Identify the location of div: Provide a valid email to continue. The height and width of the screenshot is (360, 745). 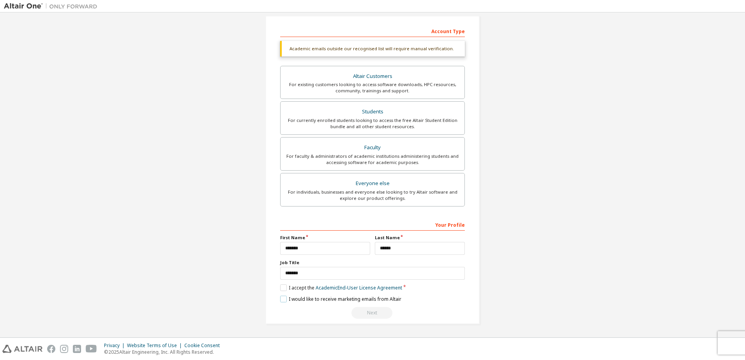
(373, 313).